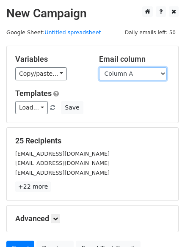  What do you see at coordinates (33, 93) in the screenshot?
I see `a: Templates` at bounding box center [33, 93].